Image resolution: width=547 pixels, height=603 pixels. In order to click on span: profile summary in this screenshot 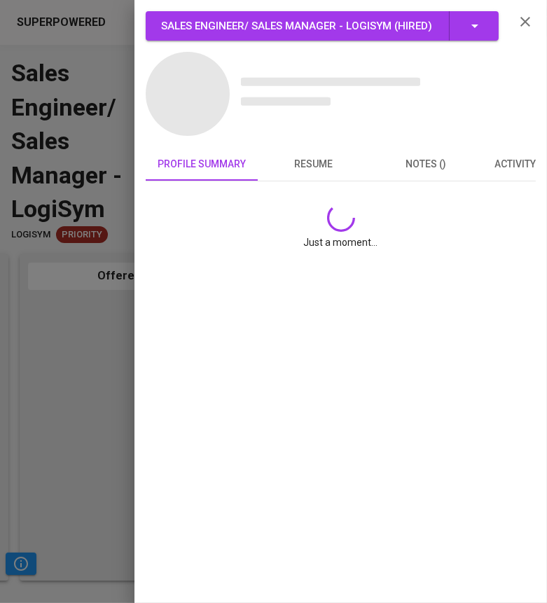, I will do `click(202, 164)`.